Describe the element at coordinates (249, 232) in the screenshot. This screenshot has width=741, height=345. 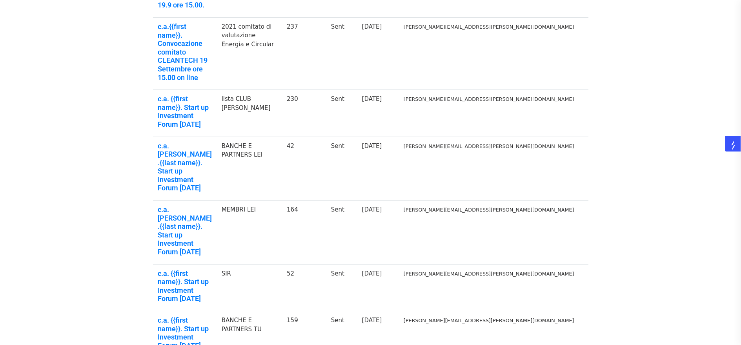
I see `td: MEMBRI LEI` at that location.